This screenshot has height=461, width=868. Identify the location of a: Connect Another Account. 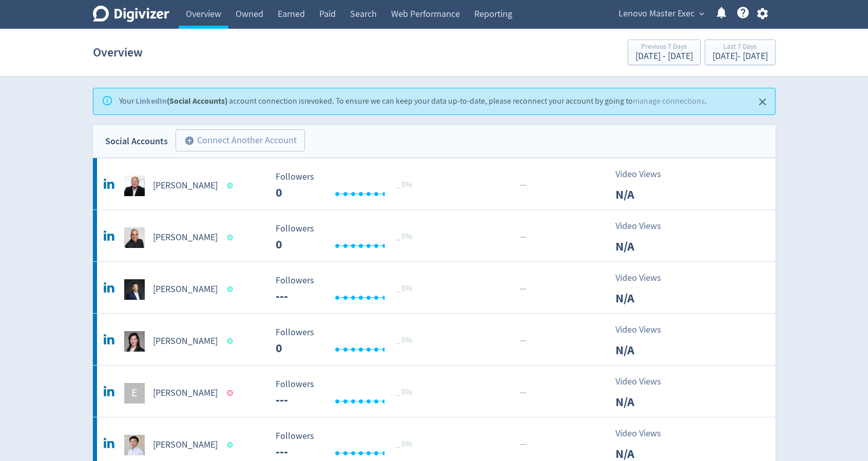
(236, 141).